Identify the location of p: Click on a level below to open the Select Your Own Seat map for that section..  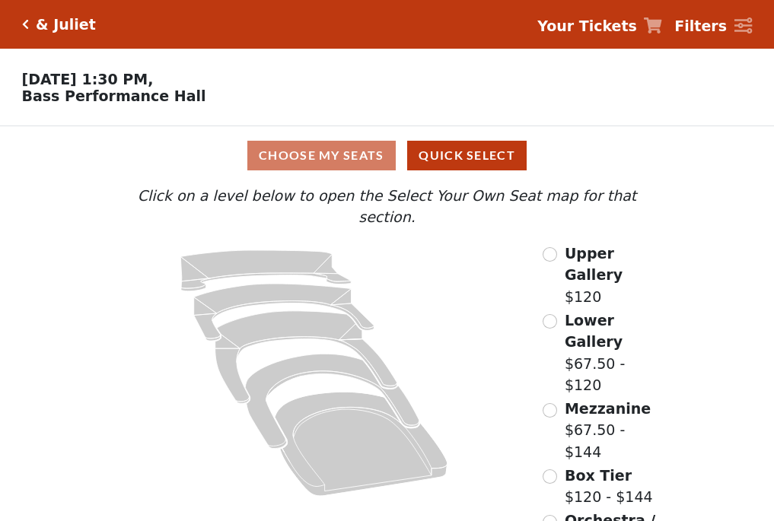
(387, 206).